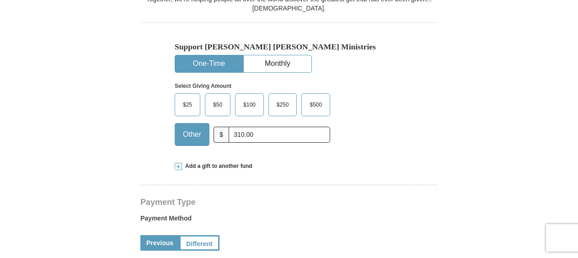  Describe the element at coordinates (187, 105) in the screenshot. I see `span: $25` at that location.